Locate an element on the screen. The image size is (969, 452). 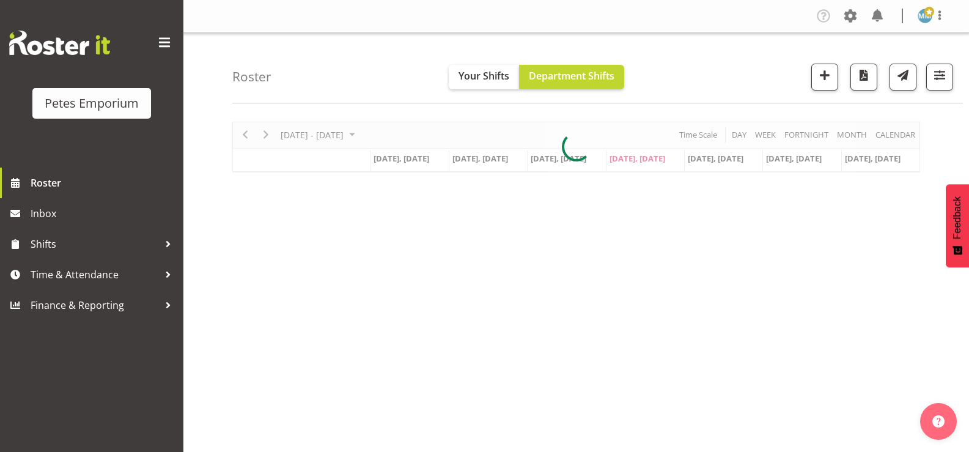
h4: Roster is located at coordinates (252, 76).